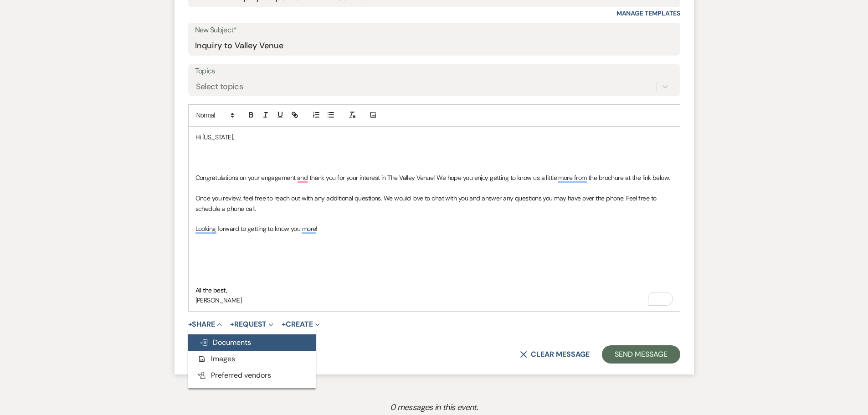 The height and width of the screenshot is (415, 868). What do you see at coordinates (205, 325) in the screenshot?
I see `button: Share` at bounding box center [205, 325].